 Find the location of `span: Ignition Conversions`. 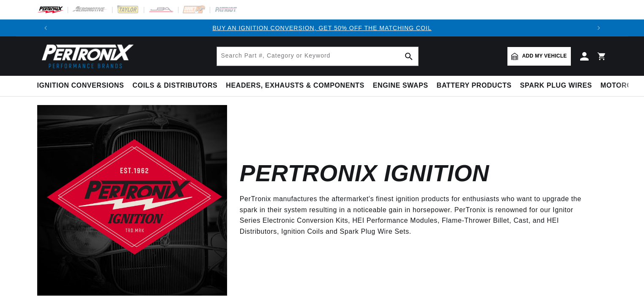

span: Ignition Conversions is located at coordinates (81, 86).